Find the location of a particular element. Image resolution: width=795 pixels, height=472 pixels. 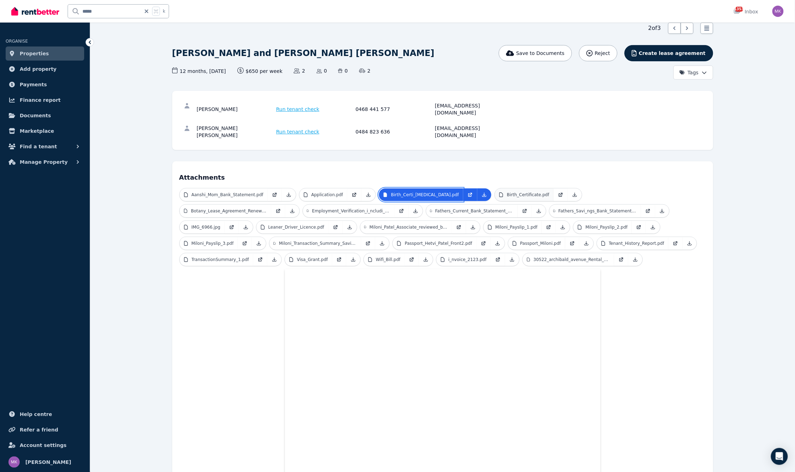

button: Create lease agreement is located at coordinates (669, 53).